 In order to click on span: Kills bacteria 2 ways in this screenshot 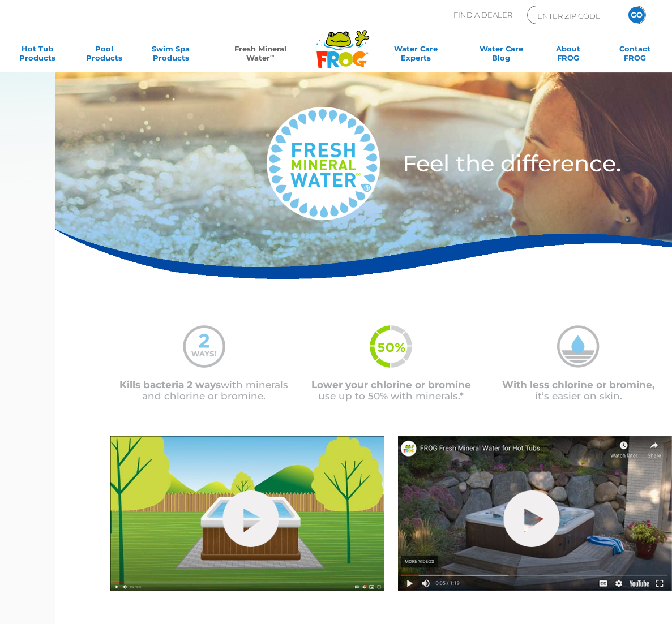, I will do `click(170, 385)`.